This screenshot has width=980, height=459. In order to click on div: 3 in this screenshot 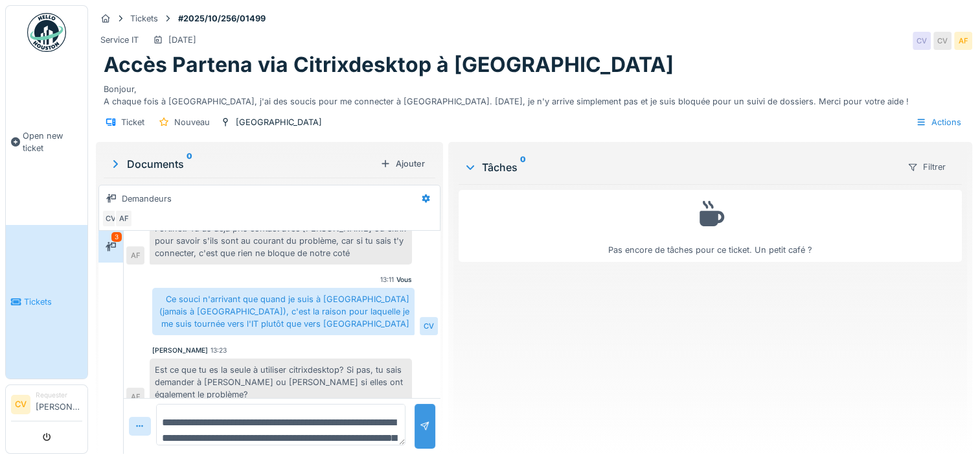, I will do `click(117, 236)`.